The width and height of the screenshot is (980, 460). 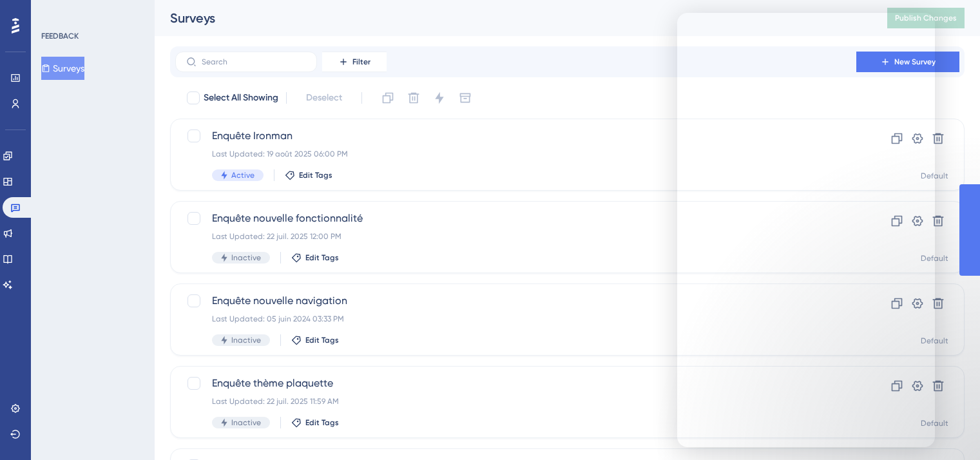 What do you see at coordinates (62, 68) in the screenshot?
I see `button: Surveys` at bounding box center [62, 68].